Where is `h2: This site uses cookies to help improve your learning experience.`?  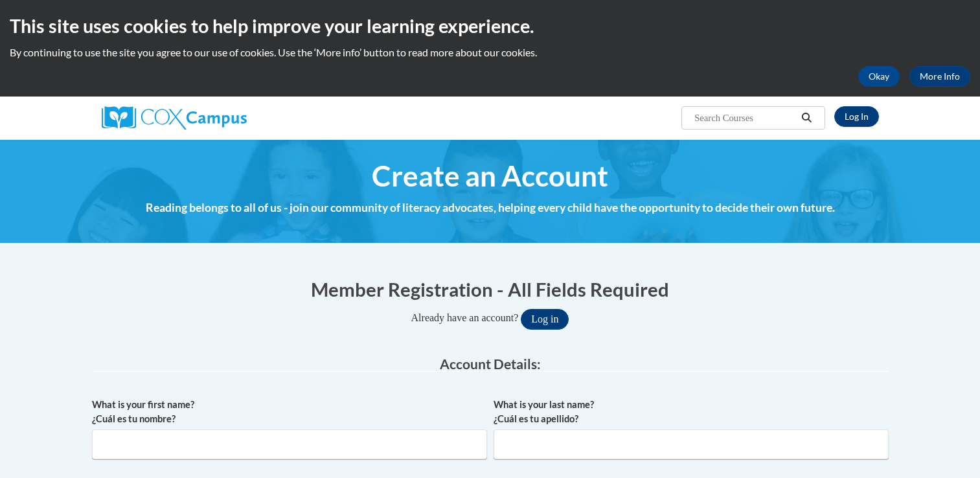 h2: This site uses cookies to help improve your learning experience. is located at coordinates (490, 26).